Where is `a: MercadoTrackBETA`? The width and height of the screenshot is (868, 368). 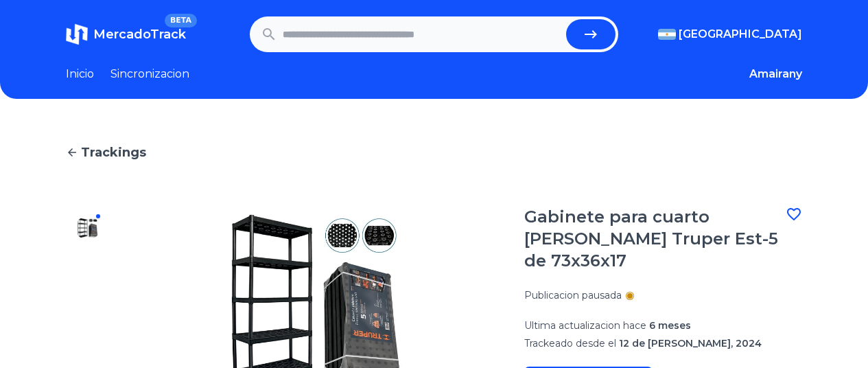 a: MercadoTrackBETA is located at coordinates (126, 34).